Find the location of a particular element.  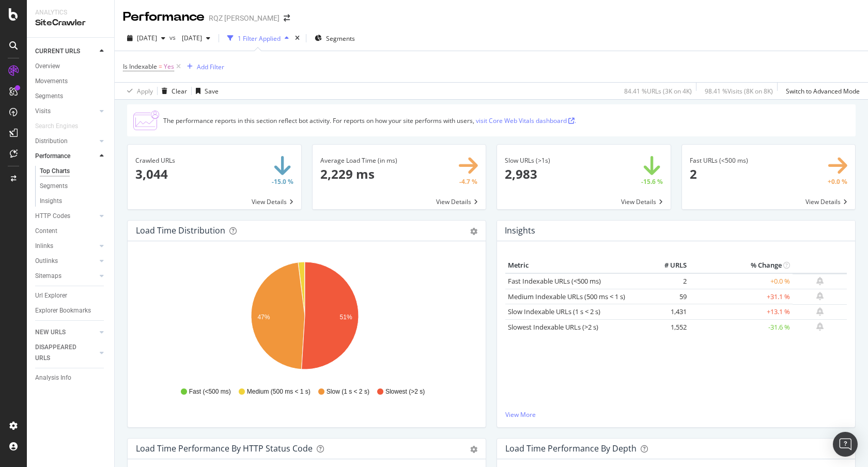

div: Overview is located at coordinates (48, 67).